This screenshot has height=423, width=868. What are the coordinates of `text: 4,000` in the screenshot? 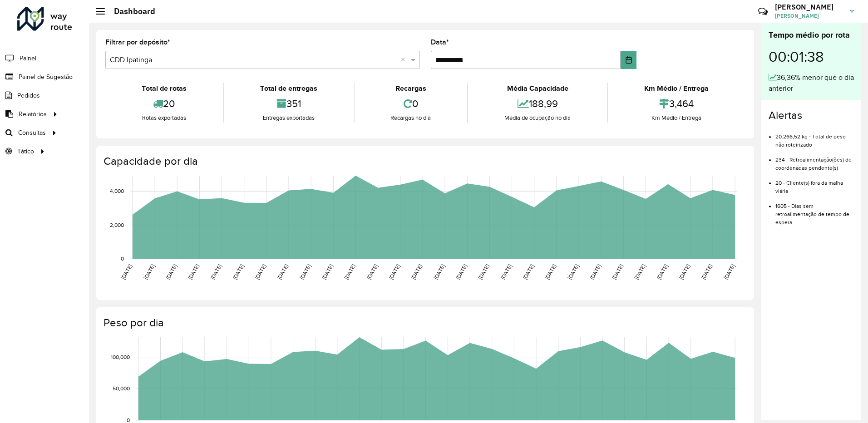 It's located at (116, 191).